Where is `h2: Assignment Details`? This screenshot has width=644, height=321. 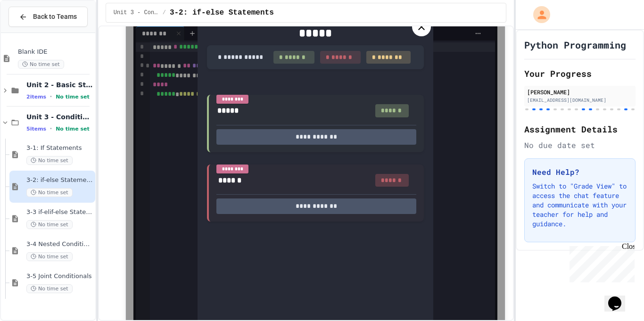
h2: Assignment Details is located at coordinates (580, 129).